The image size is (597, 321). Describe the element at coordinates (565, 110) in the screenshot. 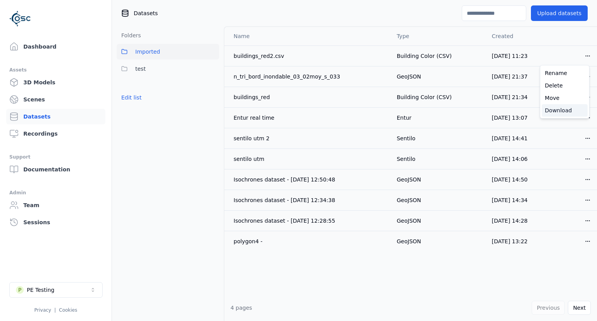

I see `a: Download` at that location.